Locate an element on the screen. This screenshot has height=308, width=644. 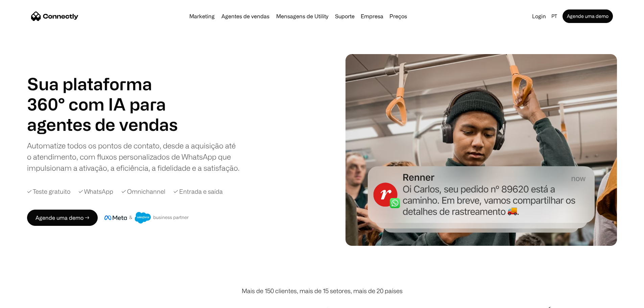
ul: Language list is located at coordinates (27, 301).